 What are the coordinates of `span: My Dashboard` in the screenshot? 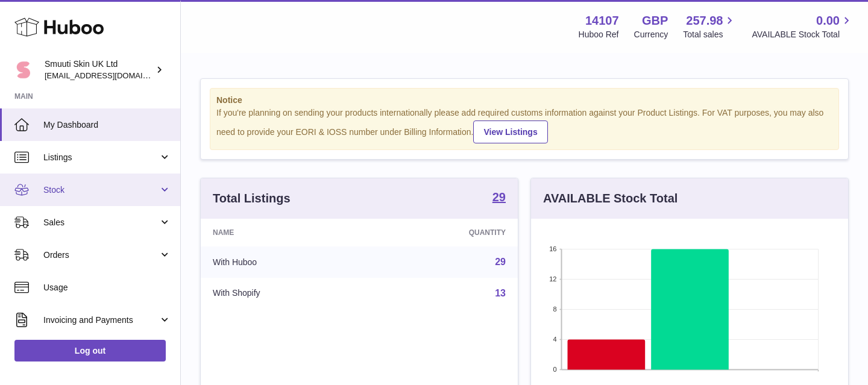 It's located at (107, 125).